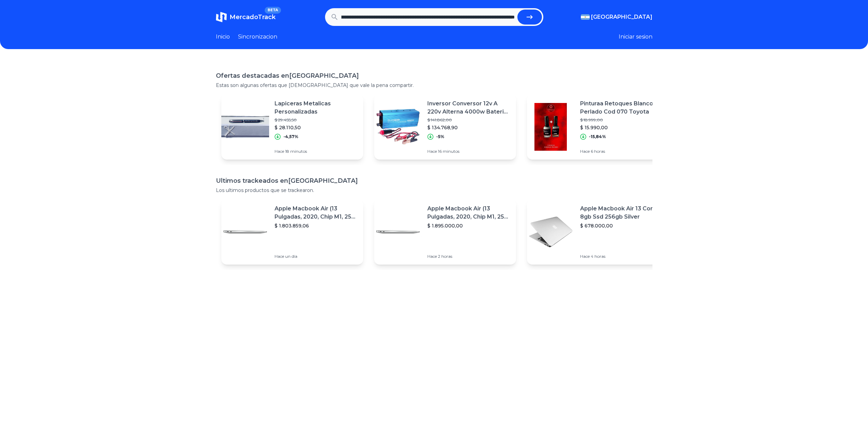 The height and width of the screenshot is (431, 868). What do you see at coordinates (446, 127) in the screenshot?
I see `a: Featured imageInversor Conversor 12v A 220v Alterna 4000w Bateria De Auto$ 141.862,00$ 134.768,90...` at bounding box center [446, 127].